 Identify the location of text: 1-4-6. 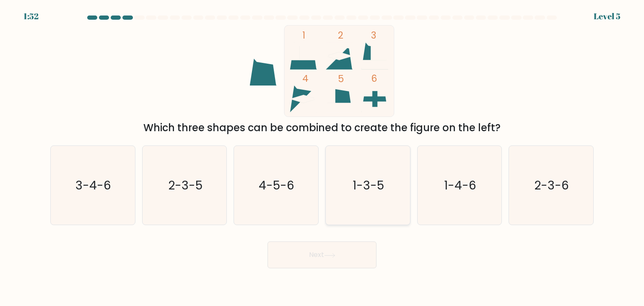
(460, 185).